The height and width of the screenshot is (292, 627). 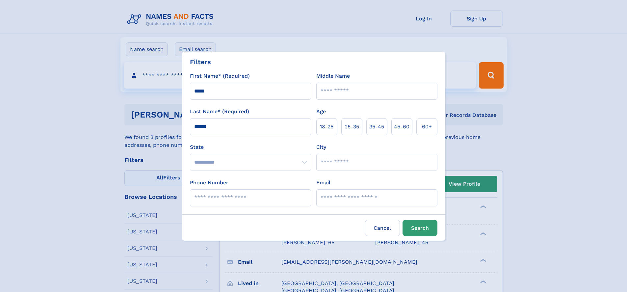 I want to click on label: Phone Number, so click(x=209, y=183).